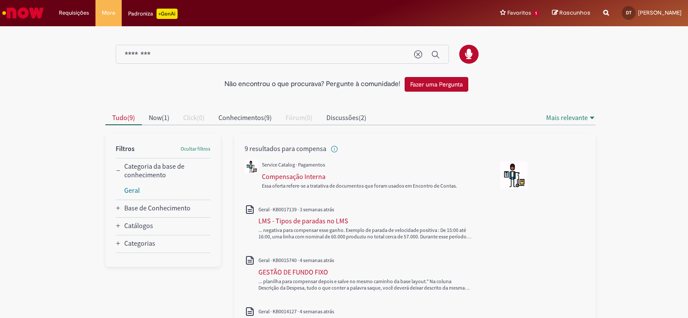 The image size is (688, 318). What do you see at coordinates (536, 13) in the screenshot?
I see `span: 1` at bounding box center [536, 13].